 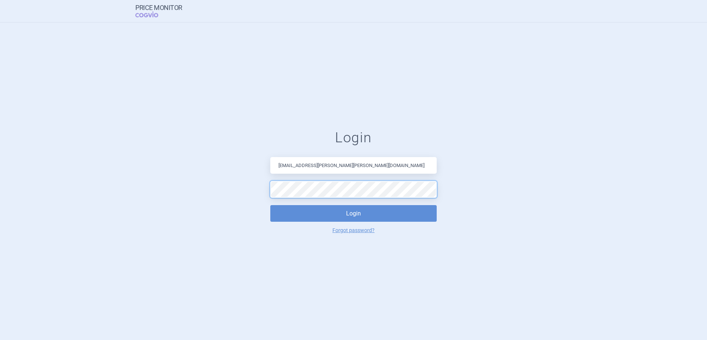 What do you see at coordinates (354, 213) in the screenshot?
I see `button: Login` at bounding box center [354, 213].